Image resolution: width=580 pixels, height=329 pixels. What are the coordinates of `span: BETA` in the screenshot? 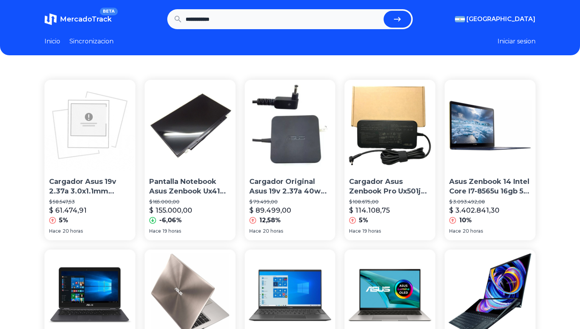 It's located at (109, 12).